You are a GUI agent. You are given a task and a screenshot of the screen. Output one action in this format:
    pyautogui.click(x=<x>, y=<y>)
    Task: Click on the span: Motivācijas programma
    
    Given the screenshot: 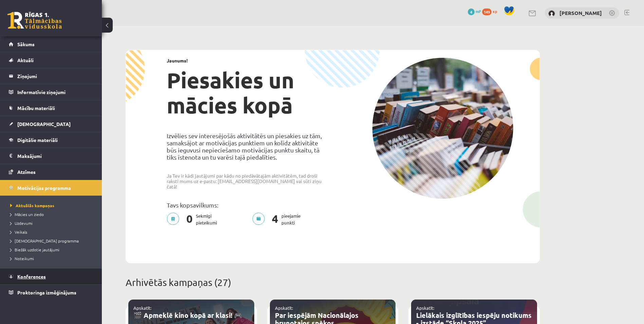 What is the action you would take?
    pyautogui.click(x=44, y=188)
    